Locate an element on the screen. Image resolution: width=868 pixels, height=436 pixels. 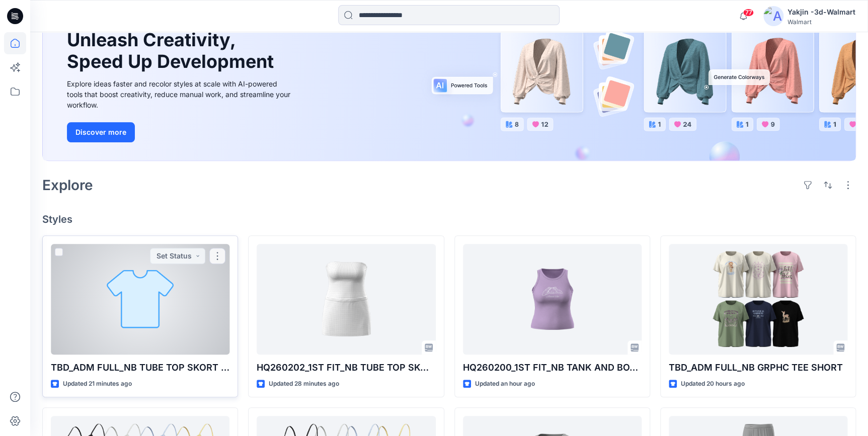
a: TBD_ADM FULL_NB GRPHC TEE SHORT is located at coordinates (757, 299).